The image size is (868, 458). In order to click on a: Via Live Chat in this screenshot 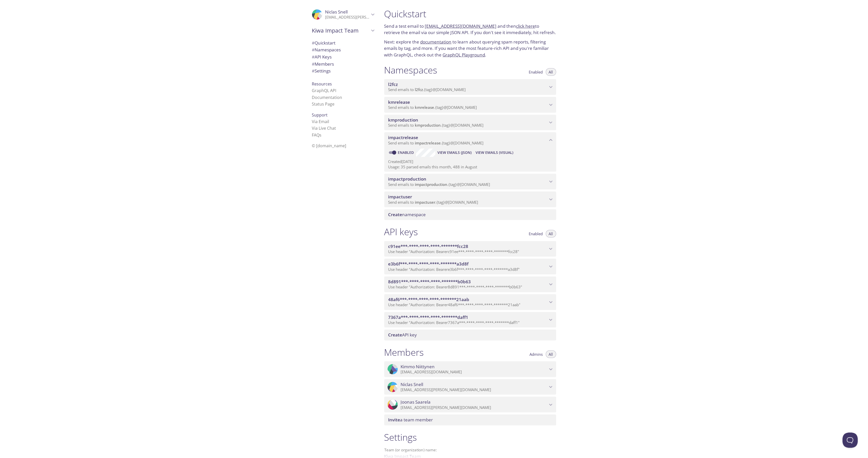, I will do `click(324, 128)`.